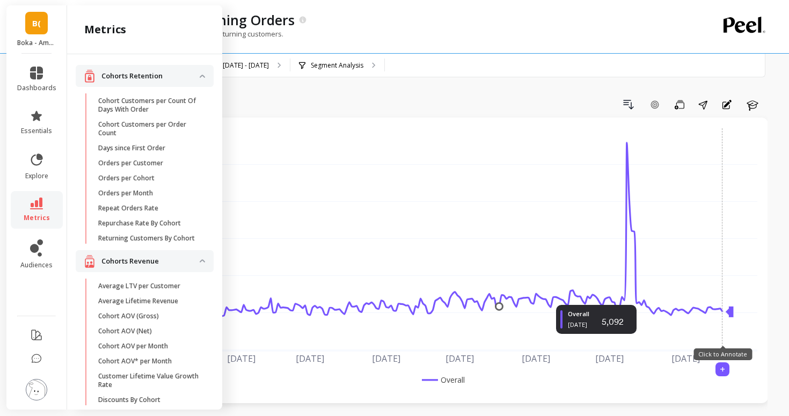 The width and height of the screenshot is (789, 416). What do you see at coordinates (125, 331) in the screenshot?
I see `p: Cohort AOV (Net)` at bounding box center [125, 331].